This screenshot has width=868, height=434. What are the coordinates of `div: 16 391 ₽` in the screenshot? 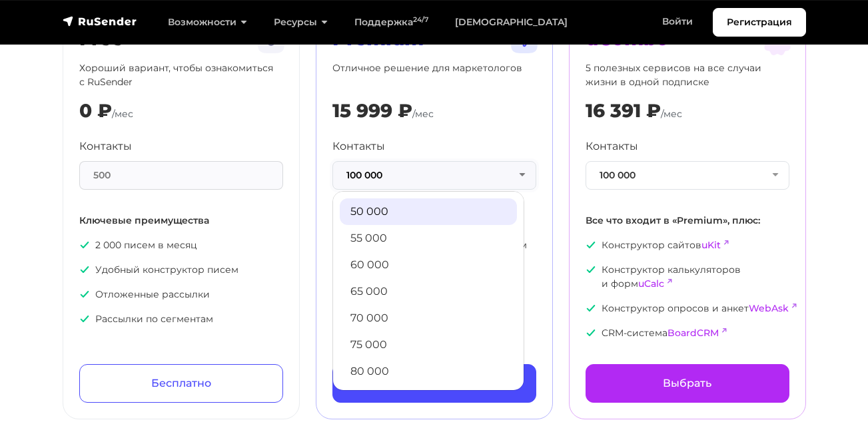 It's located at (623, 112).